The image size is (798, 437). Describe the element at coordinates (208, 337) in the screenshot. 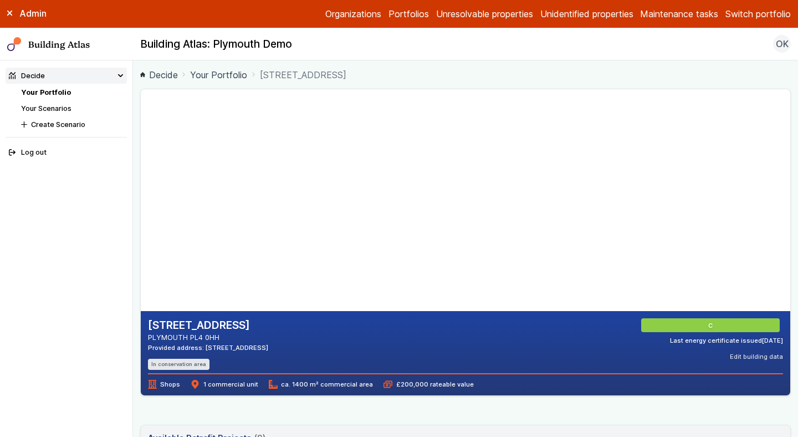

I see `address: PLYMOUTH PL4 0HH` at that location.